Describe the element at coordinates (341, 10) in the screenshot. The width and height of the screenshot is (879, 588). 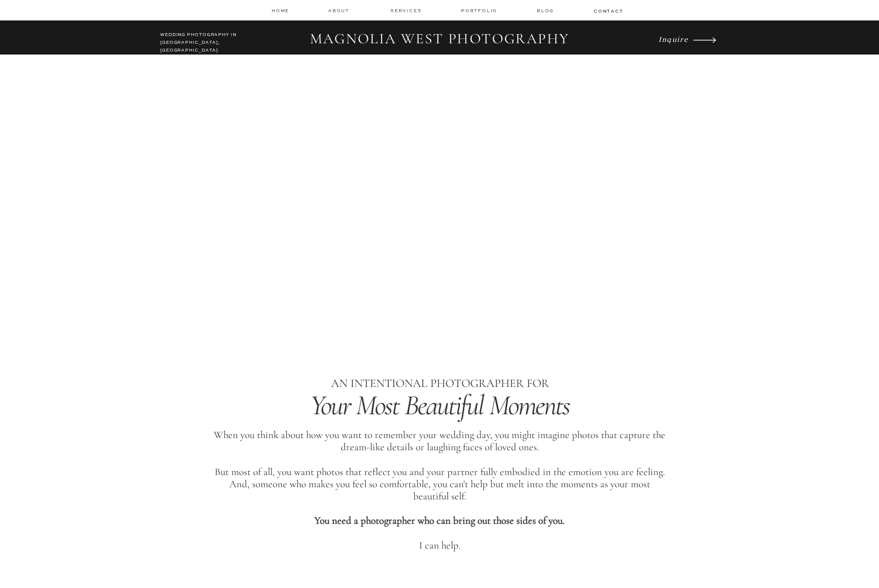
I see `a: about` at that location.